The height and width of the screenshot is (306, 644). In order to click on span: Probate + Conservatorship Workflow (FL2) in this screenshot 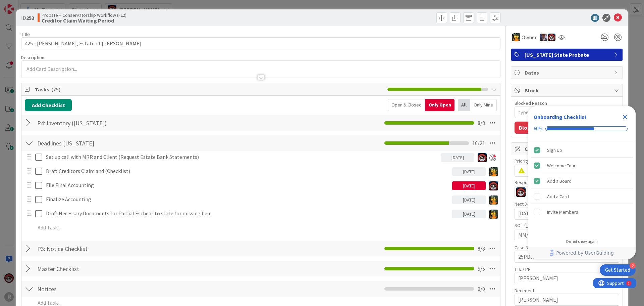, I will do `click(84, 15)`.